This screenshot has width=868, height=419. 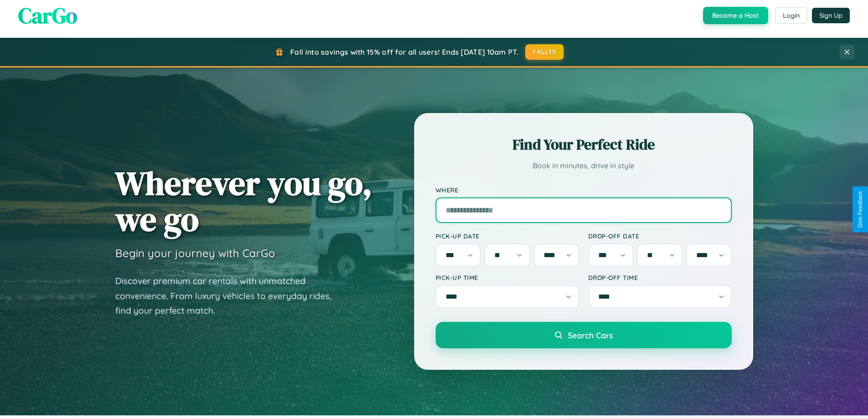 What do you see at coordinates (229, 296) in the screenshot?
I see `p: Discover premium car rentals with unmatched convenience. From luxury vehicles to everyday rides, ...` at bounding box center [229, 296].